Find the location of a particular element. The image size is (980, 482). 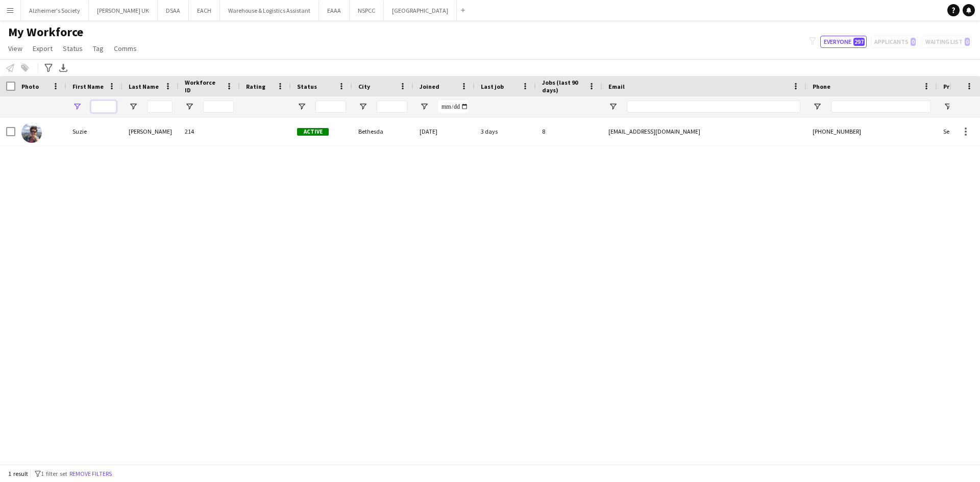

span: Jobs (last 90 days) is located at coordinates (563, 86).